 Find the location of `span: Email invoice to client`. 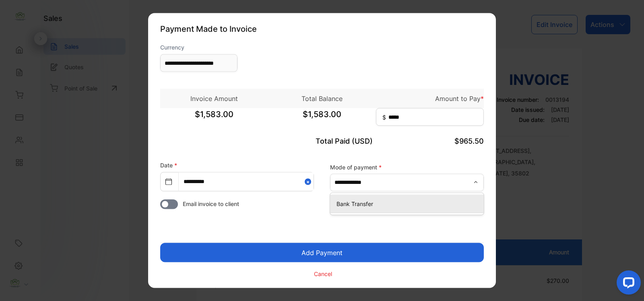

span: Email invoice to client is located at coordinates (211, 204).